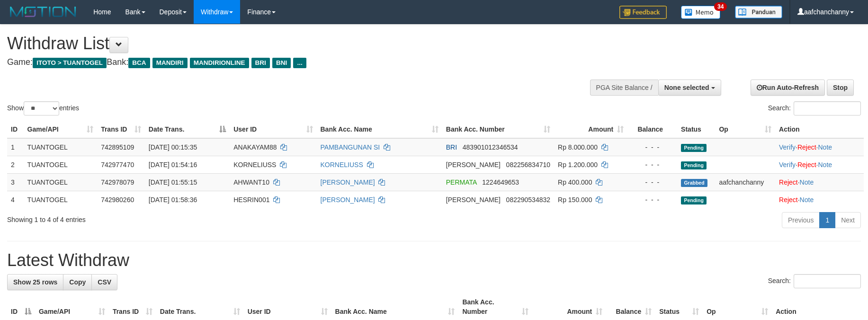  Describe the element at coordinates (187, 129) in the screenshot. I see `th: Date Trans.: activate to sort column descending` at that location.